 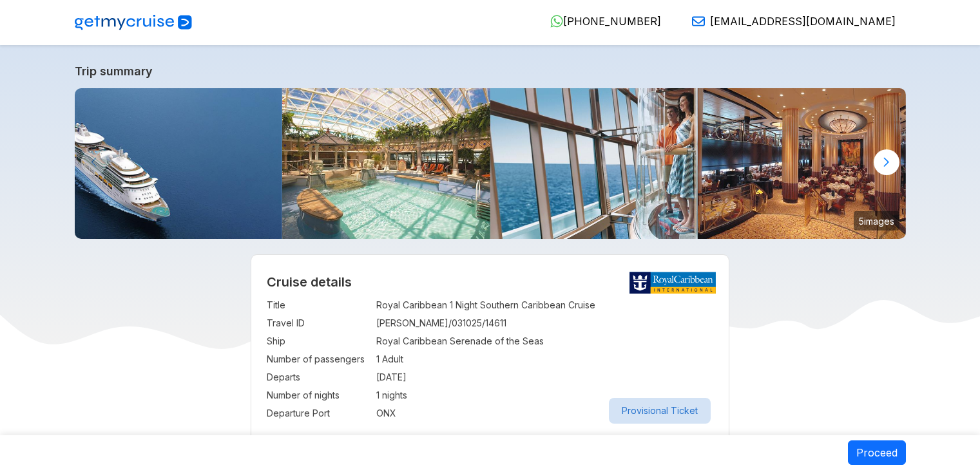 I want to click on td: Title, so click(x=318, y=305).